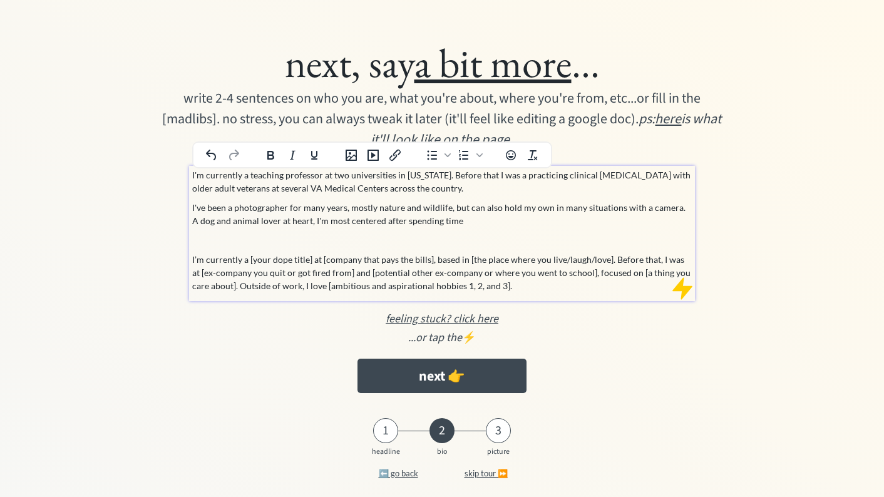  I want to click on div: 3, so click(498, 431).